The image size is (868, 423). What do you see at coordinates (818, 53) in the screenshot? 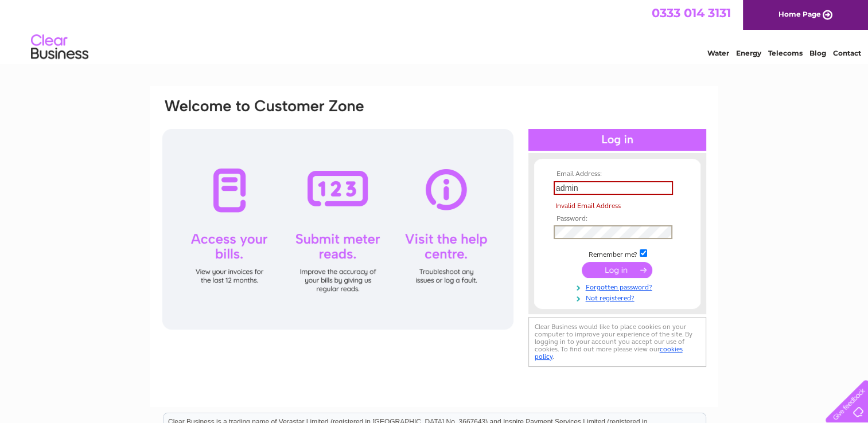
I see `a: Blog` at bounding box center [818, 53].